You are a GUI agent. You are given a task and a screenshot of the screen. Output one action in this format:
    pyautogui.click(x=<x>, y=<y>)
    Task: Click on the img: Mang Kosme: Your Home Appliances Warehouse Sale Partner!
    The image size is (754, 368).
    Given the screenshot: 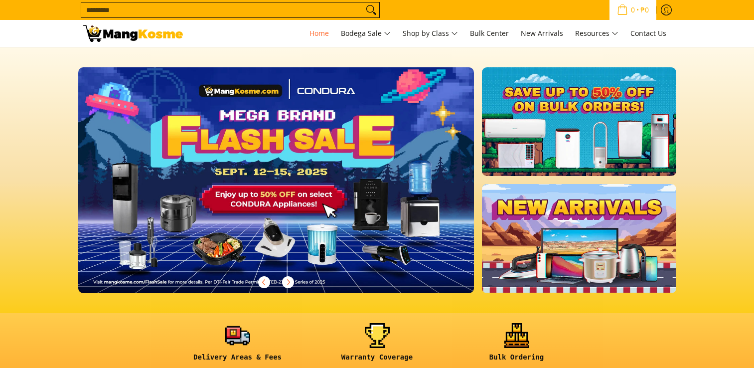 What is the action you would take?
    pyautogui.click(x=133, y=33)
    